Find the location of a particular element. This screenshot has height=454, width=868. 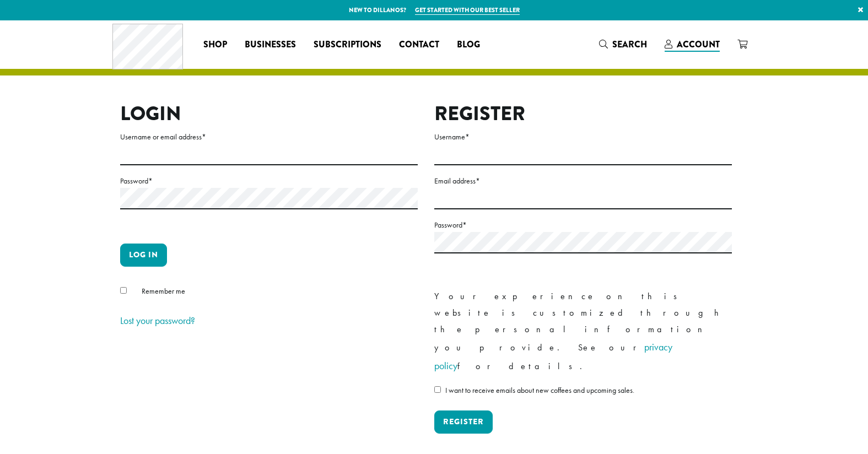

p: Your experience on this website is customized through the personal information you provide. See o... is located at coordinates (583, 332).